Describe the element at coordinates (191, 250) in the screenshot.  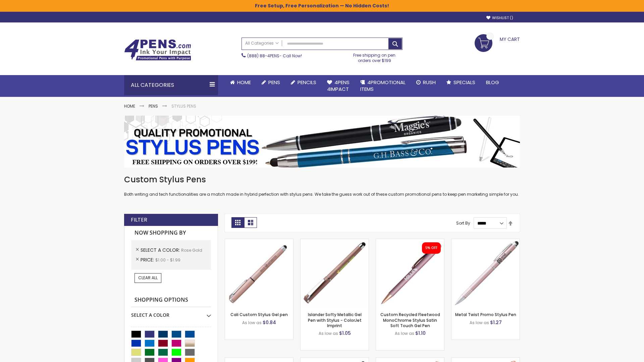
I see `span: Rose Gold` at that location.